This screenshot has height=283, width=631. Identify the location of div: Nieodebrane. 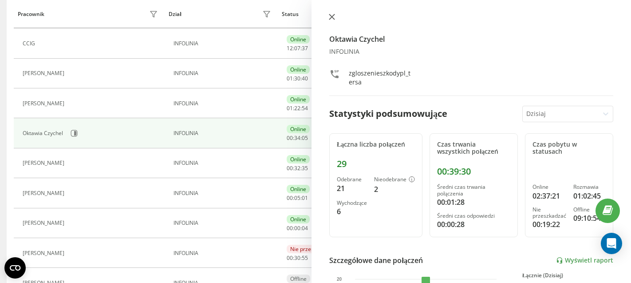
(395, 180).